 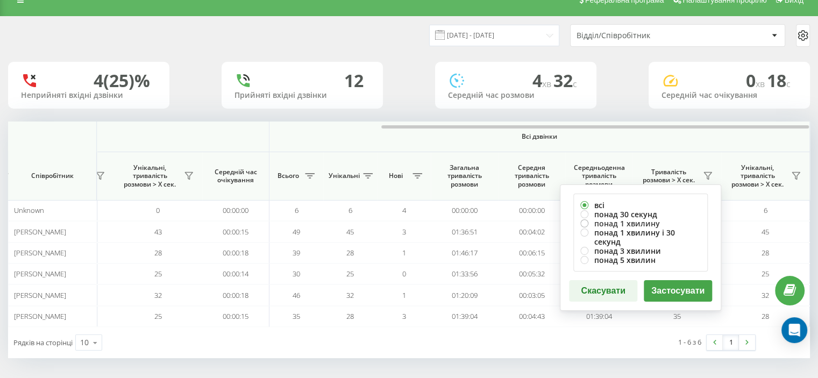 I want to click on label: понад 1 хвилину і 30 секунд, so click(x=641, y=237).